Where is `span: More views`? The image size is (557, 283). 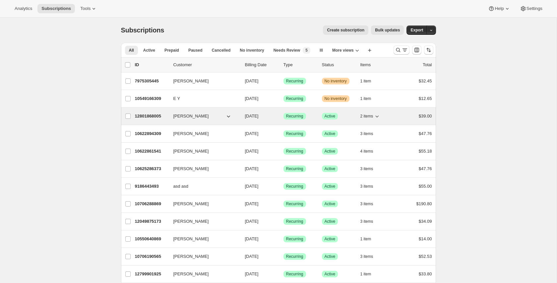 span: More views is located at coordinates (343, 50).